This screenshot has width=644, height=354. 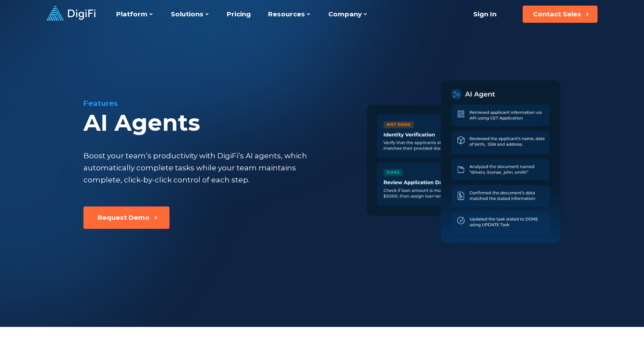 I want to click on div: Boost your team’s productivity with DigiFi’s AI agents, which automatically complete tasks while ..., so click(x=205, y=168).